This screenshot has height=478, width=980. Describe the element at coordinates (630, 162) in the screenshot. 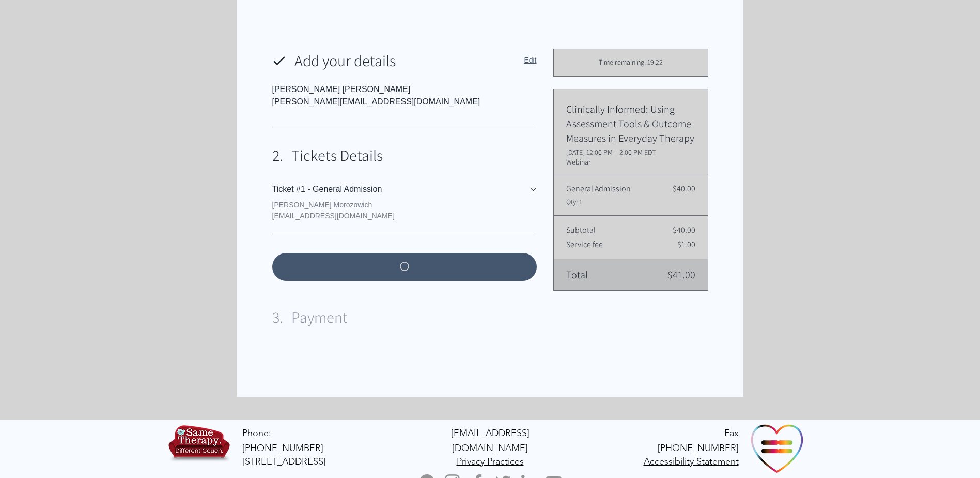

I see `span: Webinar` at that location.